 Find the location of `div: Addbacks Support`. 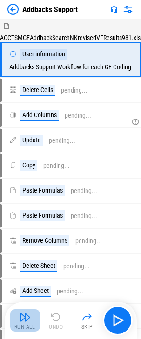

div: Addbacks Support is located at coordinates (50, 9).